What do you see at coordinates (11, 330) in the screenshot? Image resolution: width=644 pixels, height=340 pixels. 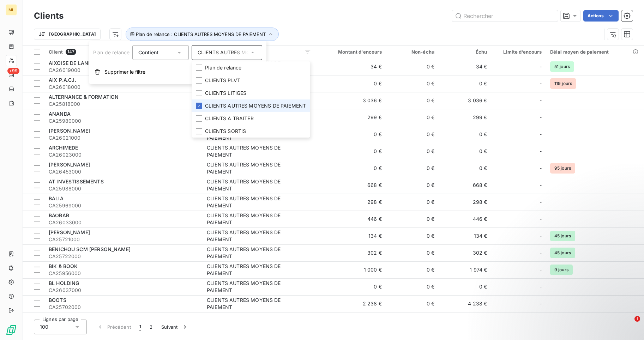 I see `img: Logo LeanPay` at bounding box center [11, 330].